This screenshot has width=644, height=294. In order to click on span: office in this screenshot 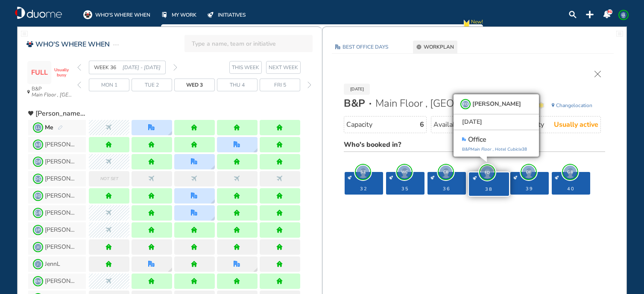, I will do `click(477, 140)`.